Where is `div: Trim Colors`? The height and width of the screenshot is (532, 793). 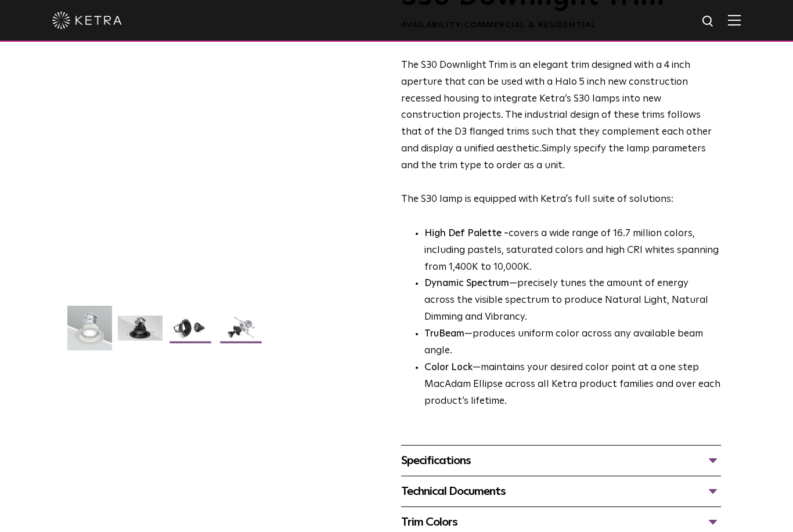
div: Trim Colors is located at coordinates (561, 522).